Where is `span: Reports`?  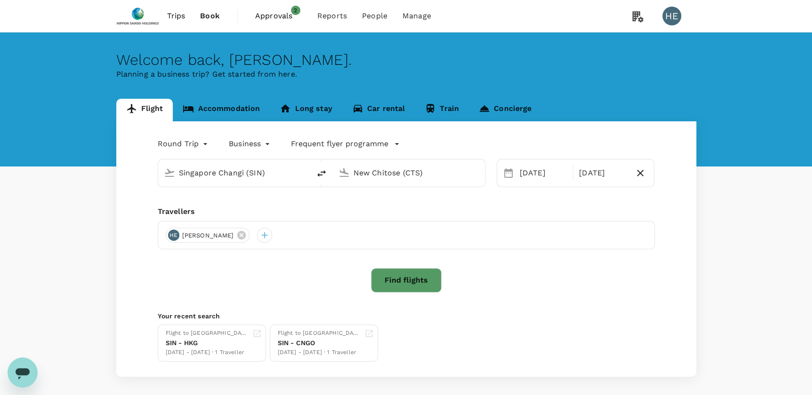
span: Reports is located at coordinates (332, 16).